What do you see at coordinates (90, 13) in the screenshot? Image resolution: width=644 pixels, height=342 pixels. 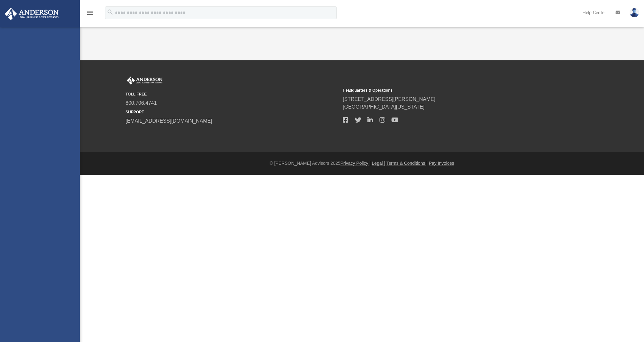 I see `i: menu` at bounding box center [90, 13].